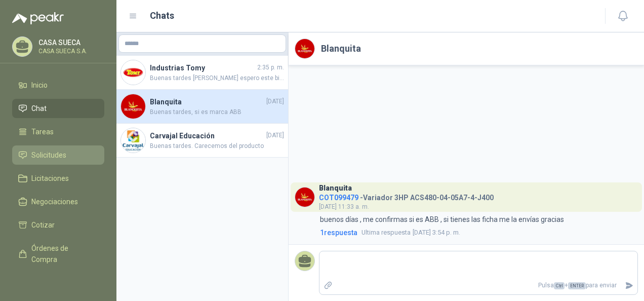 This screenshot has width=644, height=301. What do you see at coordinates (386, 233) in the screenshot?
I see `span: Ultima respuesta` at bounding box center [386, 233].